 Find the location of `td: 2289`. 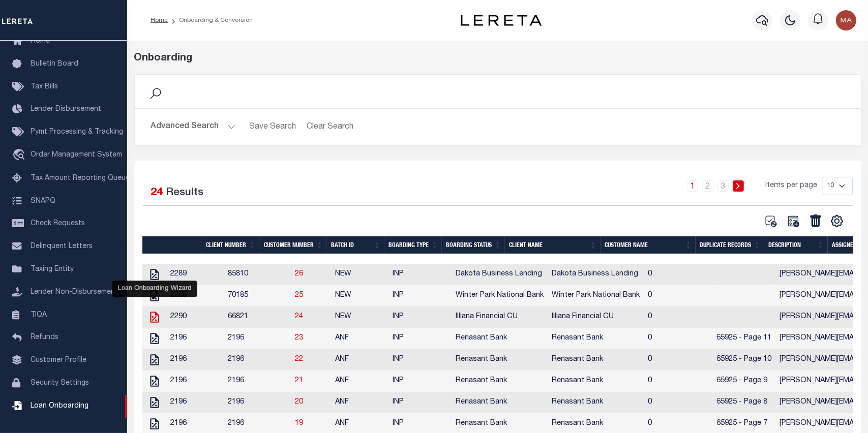

td: 2289 is located at coordinates (195, 274).